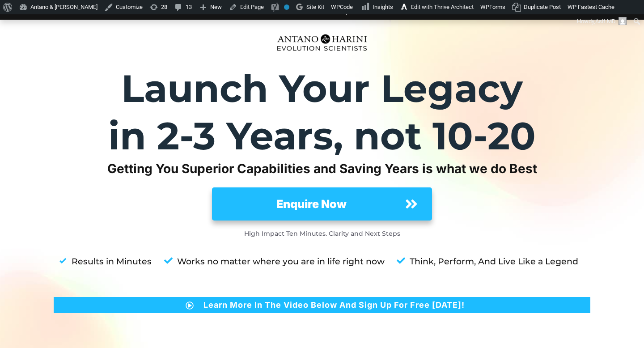  Describe the element at coordinates (311, 204) in the screenshot. I see `strong: Enquire Now` at that location.